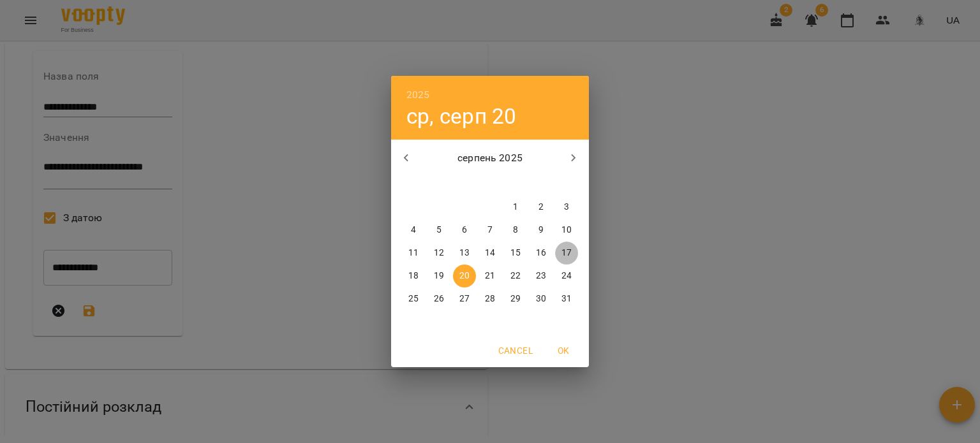 Image resolution: width=980 pixels, height=443 pixels. What do you see at coordinates (563, 350) in the screenshot?
I see `span: OK` at bounding box center [563, 350].